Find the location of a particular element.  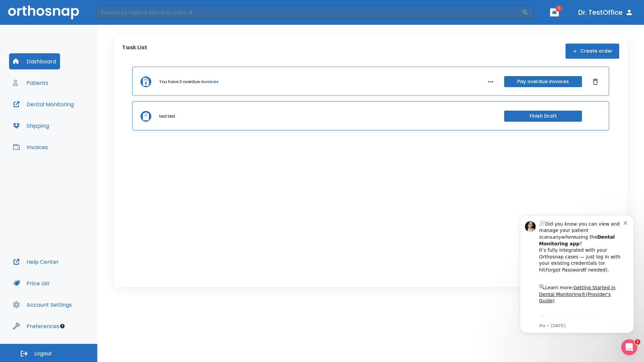

img: Profile image for Ma is located at coordinates (20, 18).